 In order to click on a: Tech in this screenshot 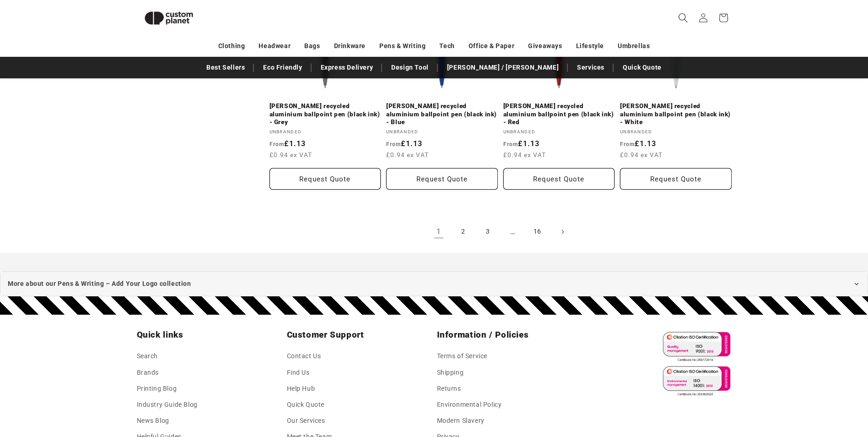, I will do `click(447, 46)`.